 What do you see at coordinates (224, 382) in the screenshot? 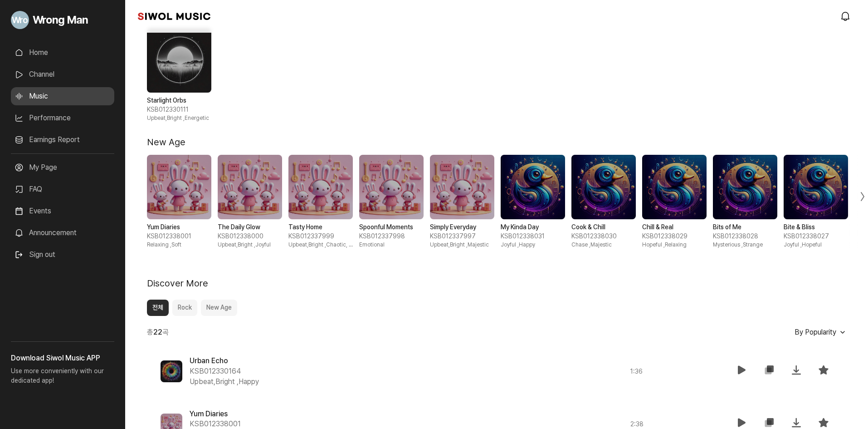
I see `span: Upbeat,Bright , Happy` at bounding box center [224, 382].